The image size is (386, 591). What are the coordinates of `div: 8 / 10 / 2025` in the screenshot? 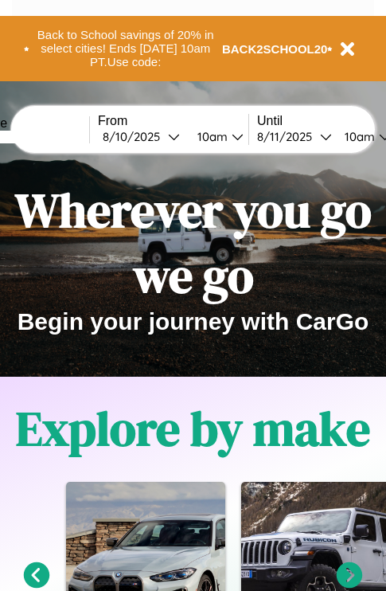 It's located at (135, 136).